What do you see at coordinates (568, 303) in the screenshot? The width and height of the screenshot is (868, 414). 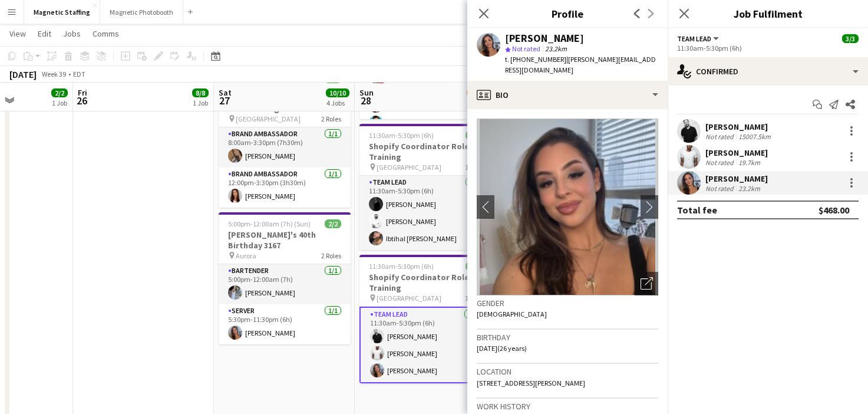 I see `h3: Gender` at bounding box center [568, 303].